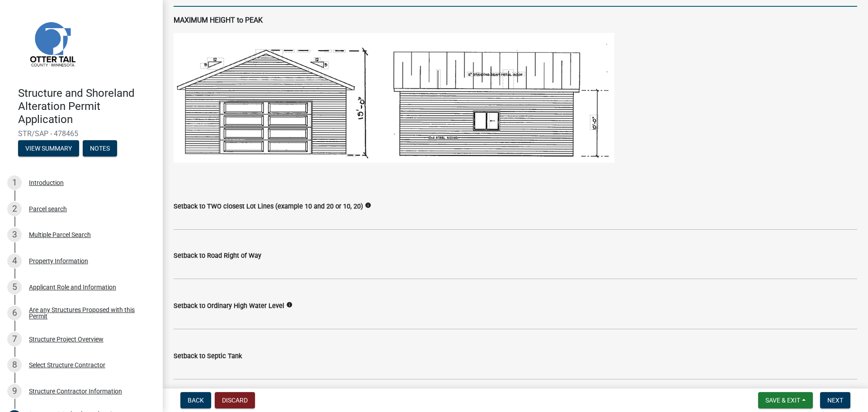 This screenshot has height=412, width=868. What do you see at coordinates (46, 182) in the screenshot?
I see `div: Introduction` at bounding box center [46, 182].